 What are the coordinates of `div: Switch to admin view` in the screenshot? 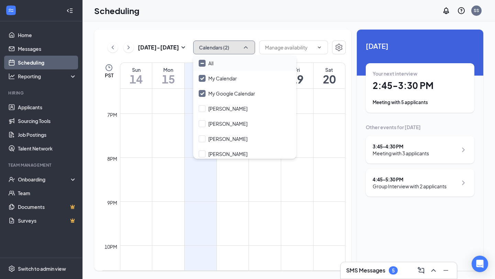 It's located at (42, 269).